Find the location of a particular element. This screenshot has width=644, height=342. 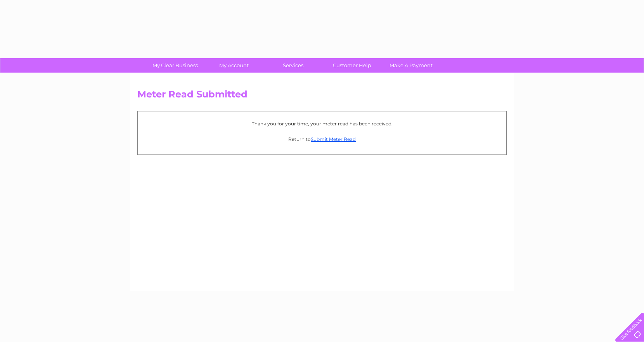

a: My Clear Business is located at coordinates (175, 65).